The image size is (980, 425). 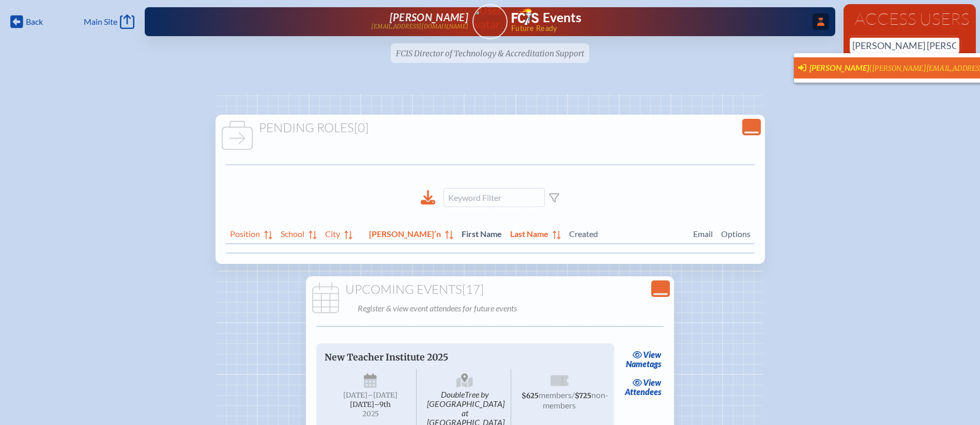 I want to click on input: Keyword Filter, so click(x=494, y=197).